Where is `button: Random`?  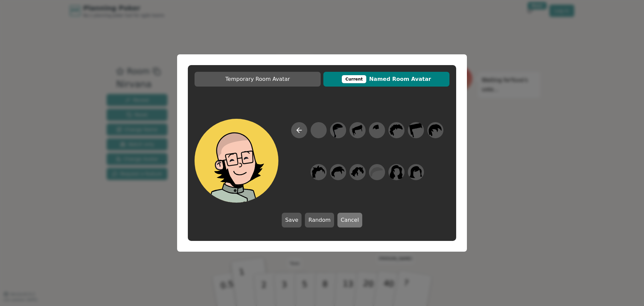 button: Random is located at coordinates (320, 220).